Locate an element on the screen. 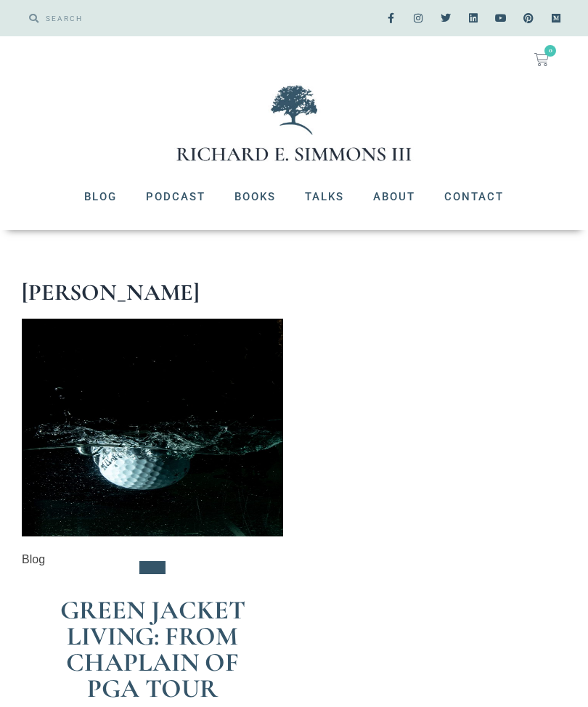  a: 0 is located at coordinates (542, 60).